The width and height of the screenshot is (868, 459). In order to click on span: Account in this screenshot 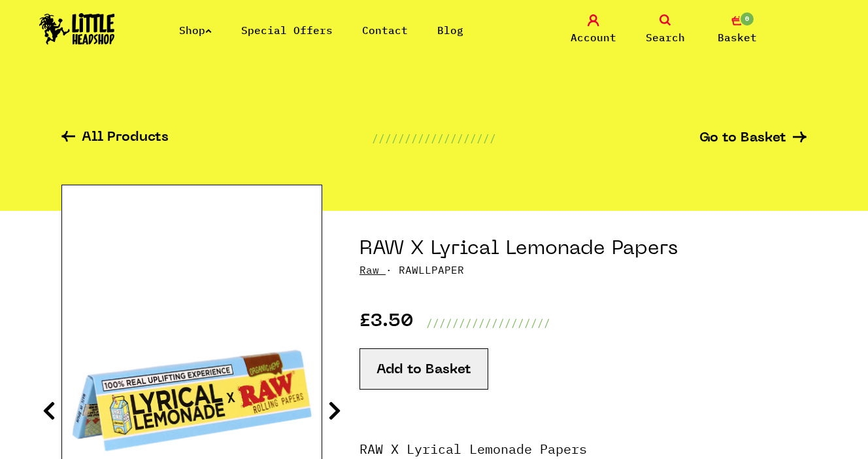, I will do `click(594, 37)`.